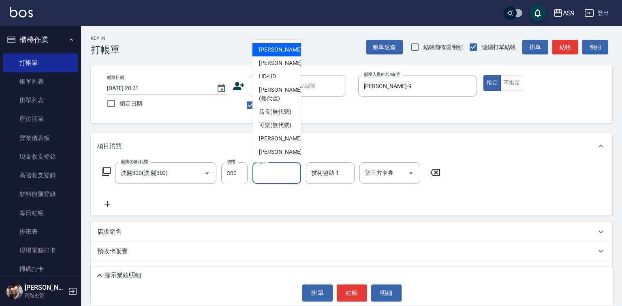 Image resolution: width=622 pixels, height=306 pixels. I want to click on a: 現金收支登錄, so click(41, 156).